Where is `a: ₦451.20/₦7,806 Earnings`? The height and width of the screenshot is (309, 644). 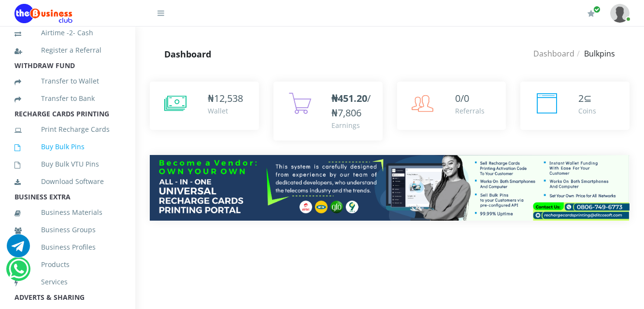 a: ₦451.20/₦7,806 Earnings is located at coordinates (328, 111).